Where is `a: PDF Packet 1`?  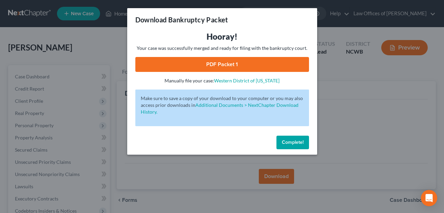 a: PDF Packet 1 is located at coordinates (222, 64).